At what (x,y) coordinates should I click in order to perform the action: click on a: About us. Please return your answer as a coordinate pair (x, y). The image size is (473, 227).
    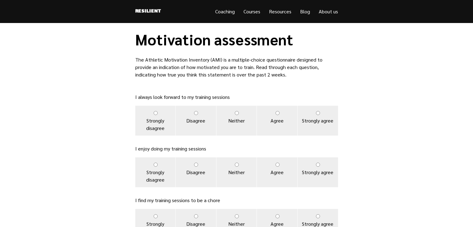
    Looking at the image, I should click on (328, 11).